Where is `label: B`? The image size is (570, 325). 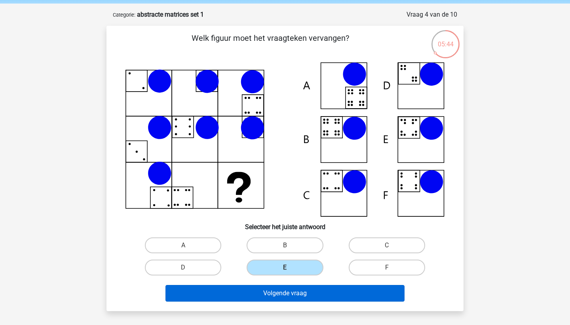
label: B is located at coordinates (285, 245).